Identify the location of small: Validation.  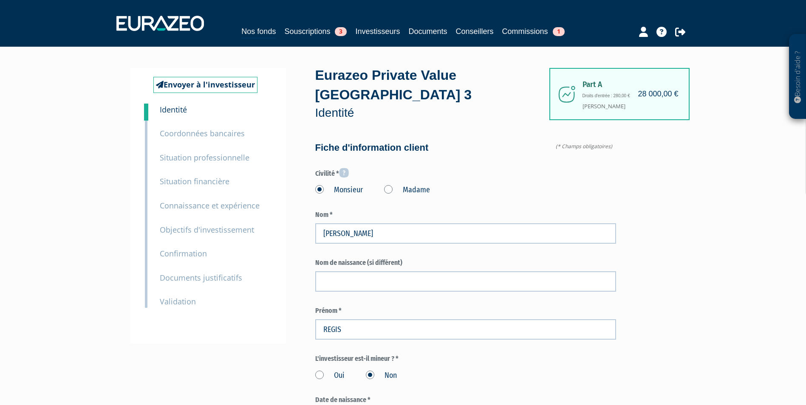
(178, 302).